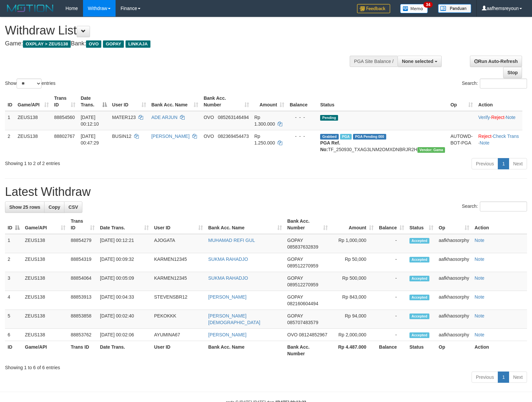  Describe the element at coordinates (124, 117) in the screenshot. I see `span: MATER123` at that location.